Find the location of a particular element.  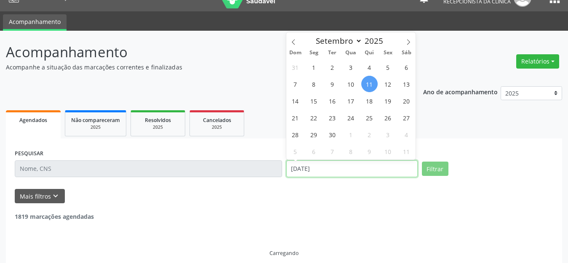

span: Setembro 27, 2025 is located at coordinates (406, 117).